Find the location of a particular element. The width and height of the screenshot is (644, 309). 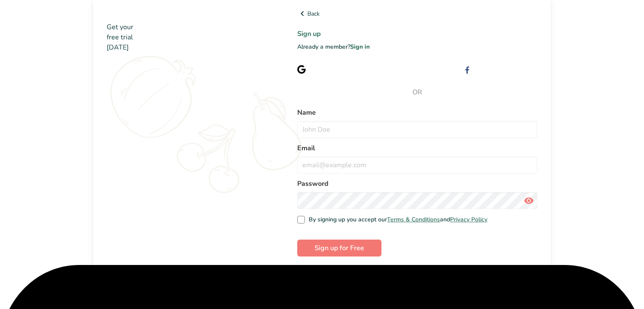

a: Privacy Policy is located at coordinates (469, 219).